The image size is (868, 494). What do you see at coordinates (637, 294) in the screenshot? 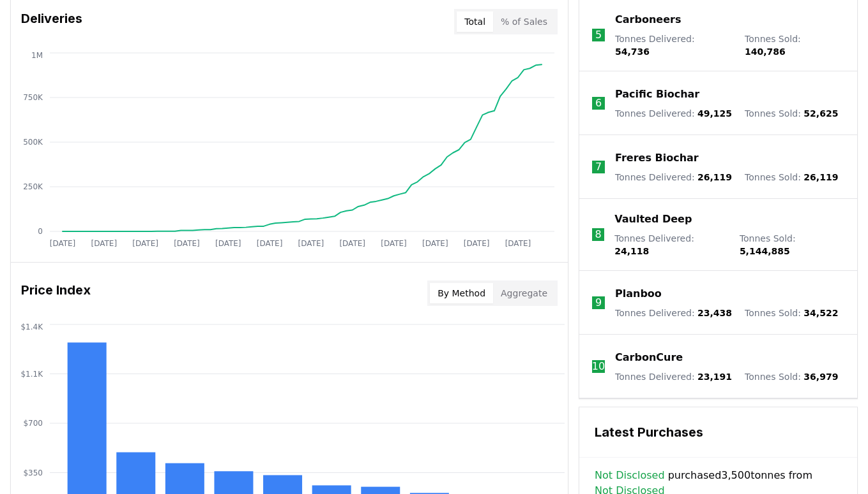
I see `a: Planboo` at bounding box center [637, 294].